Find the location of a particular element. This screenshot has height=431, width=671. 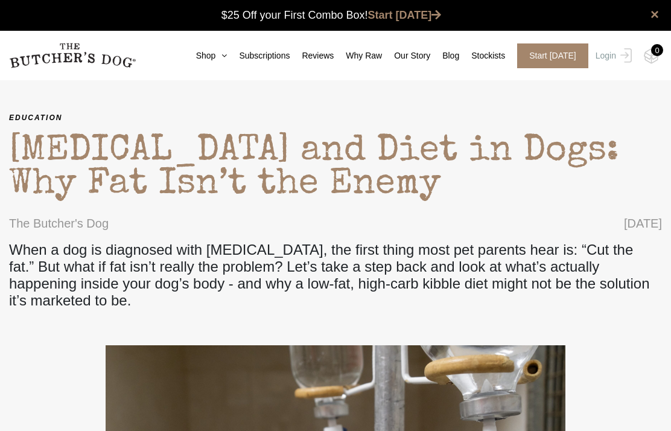

img: TBD_Cart-Empty.png is located at coordinates (651, 56).